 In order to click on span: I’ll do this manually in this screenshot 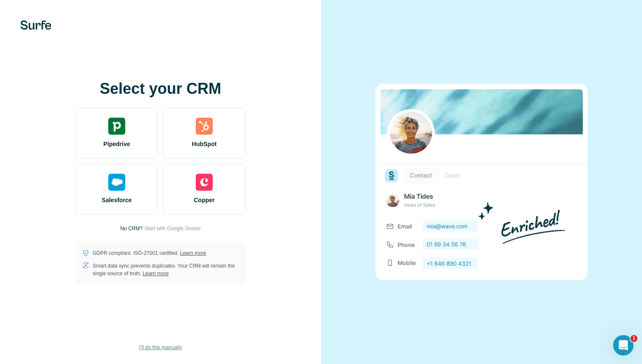, I will do `click(160, 348)`.